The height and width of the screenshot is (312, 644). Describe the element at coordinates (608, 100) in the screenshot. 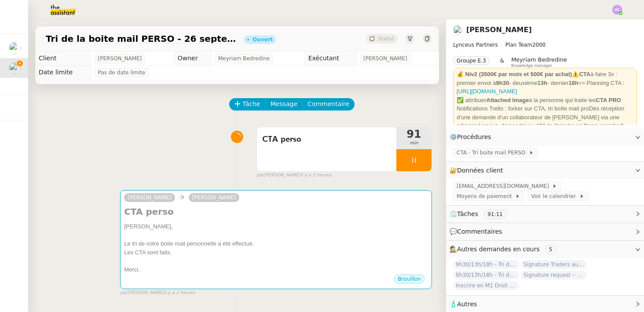

I see `strong: CTA PRO` at that location.